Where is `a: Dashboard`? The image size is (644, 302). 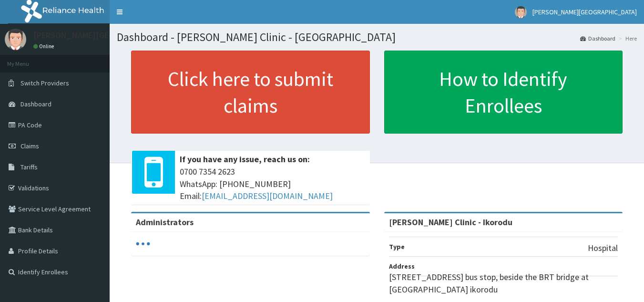 a: Dashboard is located at coordinates (598, 38).